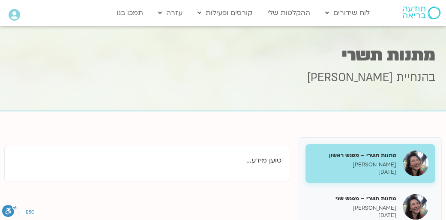 The height and width of the screenshot is (220, 446). What do you see at coordinates (354, 155) in the screenshot?
I see `h5: מתנות תשרי – מפגש ראשון` at bounding box center [354, 155].